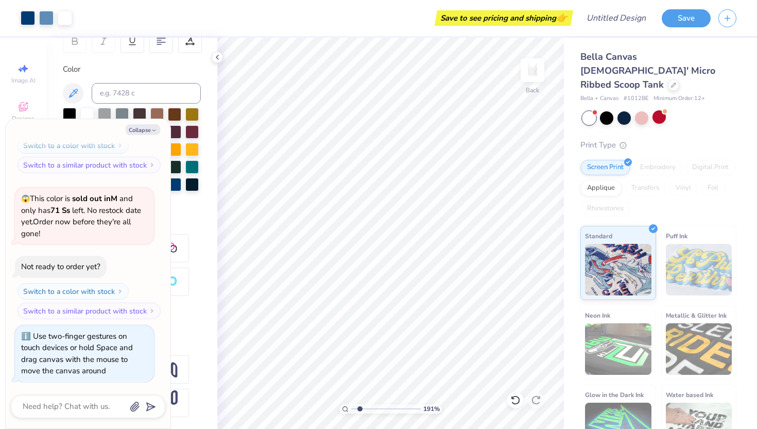  I want to click on span: Neon Ink, so click(598, 315).